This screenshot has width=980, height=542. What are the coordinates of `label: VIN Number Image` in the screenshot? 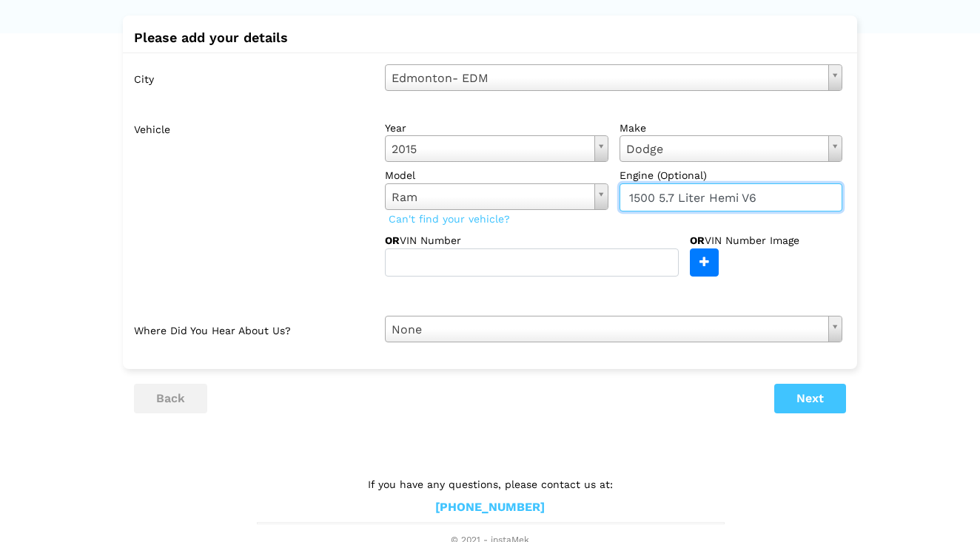 It's located at (760, 241).